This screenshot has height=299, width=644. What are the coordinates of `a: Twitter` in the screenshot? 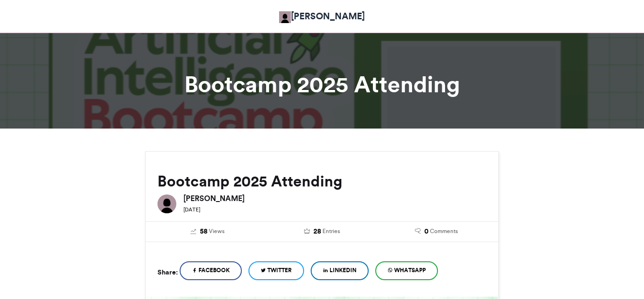 It's located at (276, 271).